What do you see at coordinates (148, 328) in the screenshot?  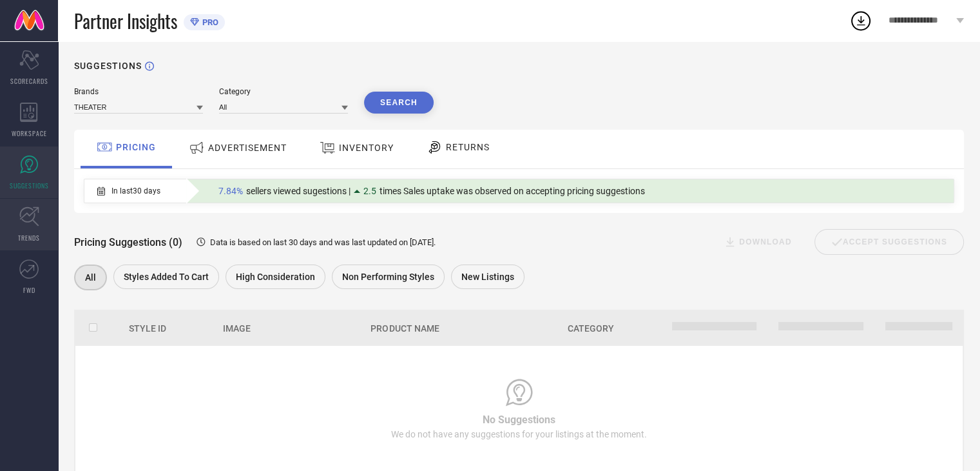 I see `span: Style Id` at bounding box center [148, 328].